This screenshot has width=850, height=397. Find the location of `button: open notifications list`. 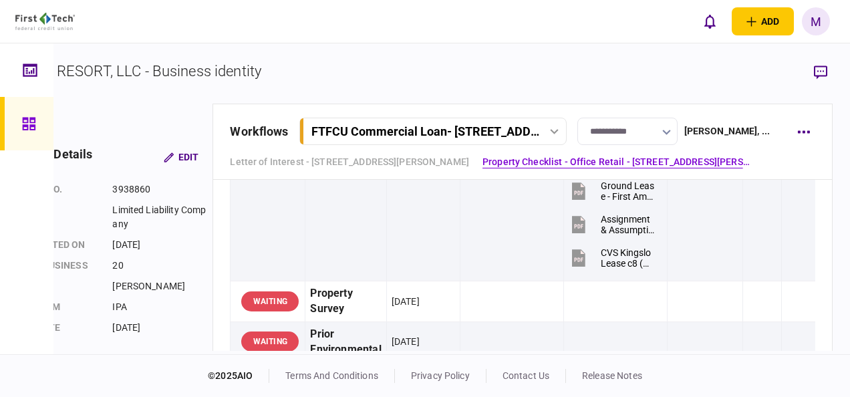

button: open notifications list is located at coordinates (709, 21).